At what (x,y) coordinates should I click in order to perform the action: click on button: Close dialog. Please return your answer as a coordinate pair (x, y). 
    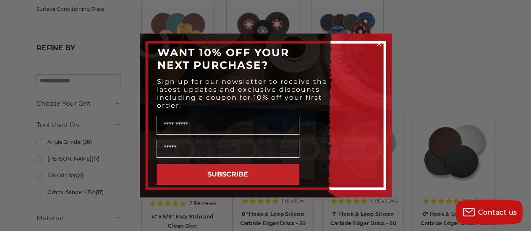
    Looking at the image, I should click on (379, 44).